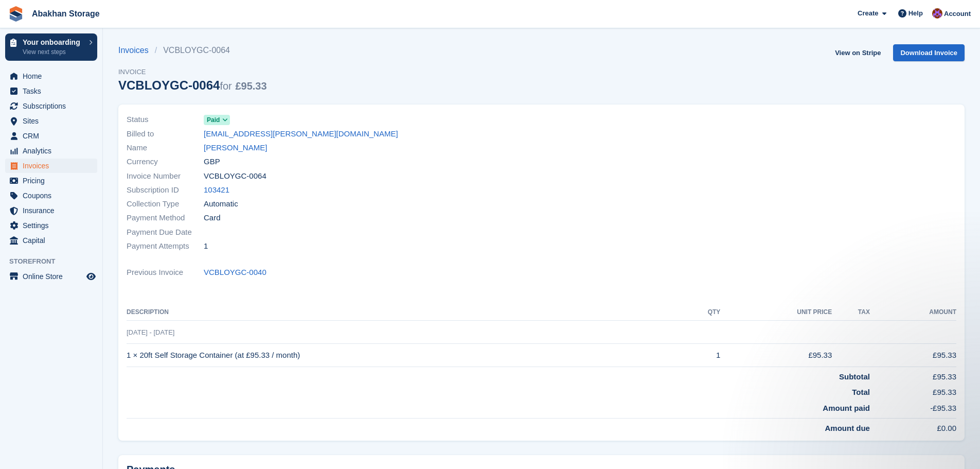 This screenshot has height=469, width=980. I want to click on span: GBP, so click(212, 162).